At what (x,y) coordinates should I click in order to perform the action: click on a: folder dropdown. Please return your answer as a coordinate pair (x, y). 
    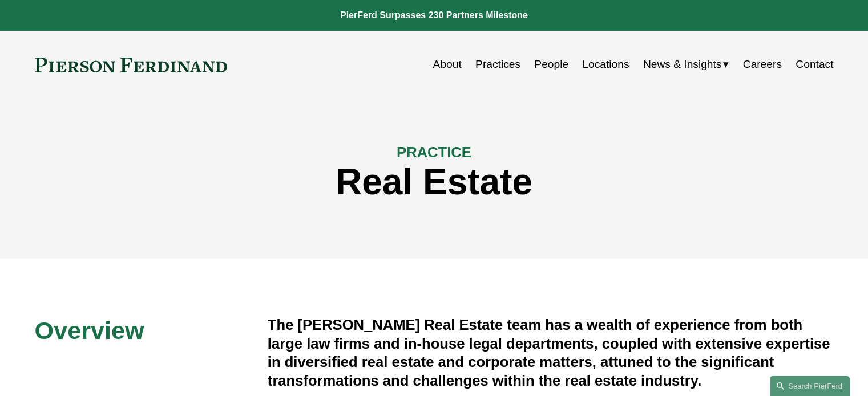
    Looking at the image, I should click on (686, 64).